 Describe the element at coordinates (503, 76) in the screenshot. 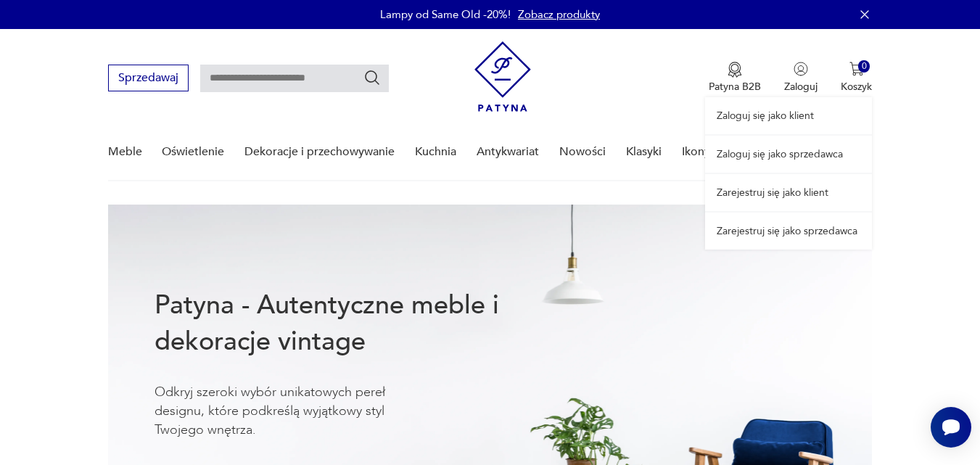

I see `img: Patyna - sklep z meblami i dekoracjami vintage` at that location.